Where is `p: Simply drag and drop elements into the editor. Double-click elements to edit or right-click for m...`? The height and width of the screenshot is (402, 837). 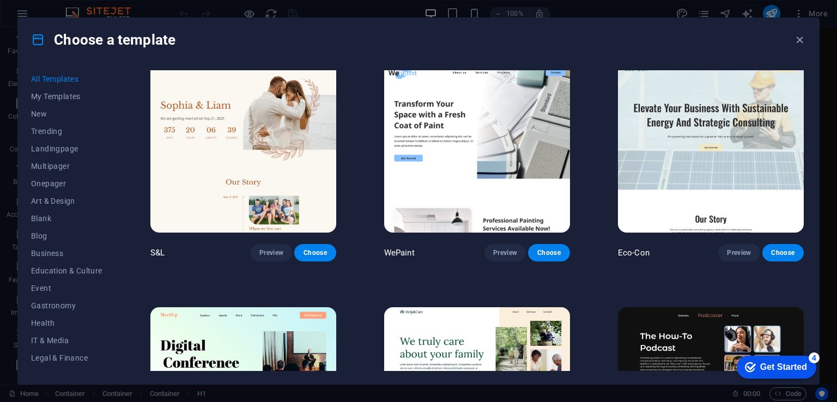
p: Simply drag and drop elements into the editor. Double-click elements to edit or right-click for m... is located at coordinates (82, 42).